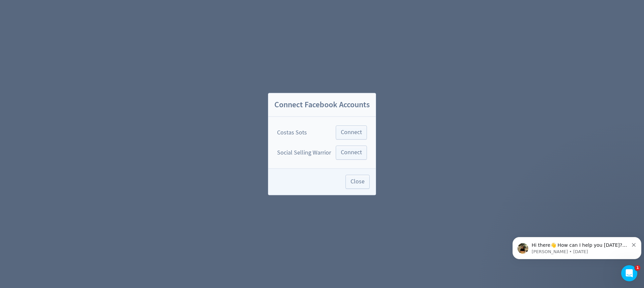 The image size is (644, 288). I want to click on div: message notification from Hugo, 5w ago. Hi there👋 How can I help you today? Hugo, so click(67, 25).